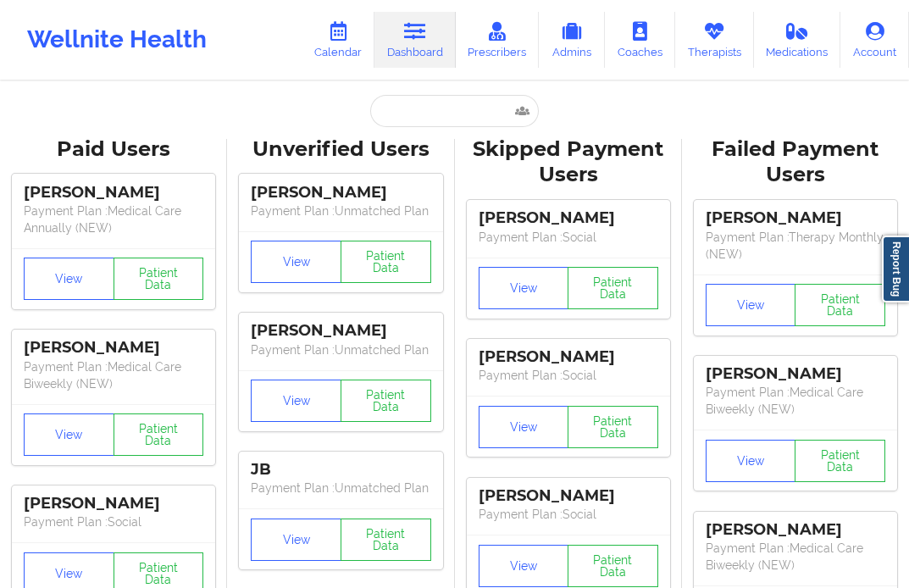  What do you see at coordinates (497, 39) in the screenshot?
I see `a: Prescribers` at bounding box center [497, 39].